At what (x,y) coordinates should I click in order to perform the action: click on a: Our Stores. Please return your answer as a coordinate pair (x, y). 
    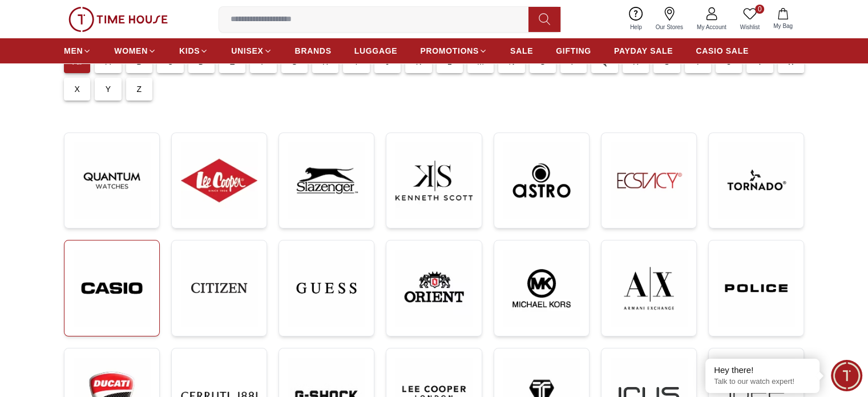
    Looking at the image, I should click on (670, 19).